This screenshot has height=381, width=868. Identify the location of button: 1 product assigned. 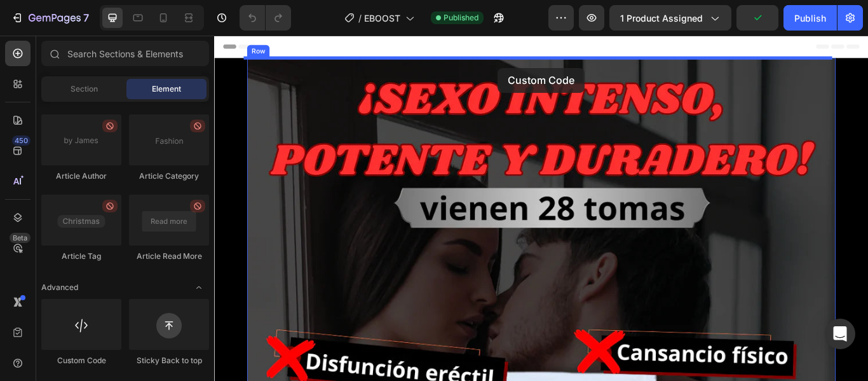
(670, 18).